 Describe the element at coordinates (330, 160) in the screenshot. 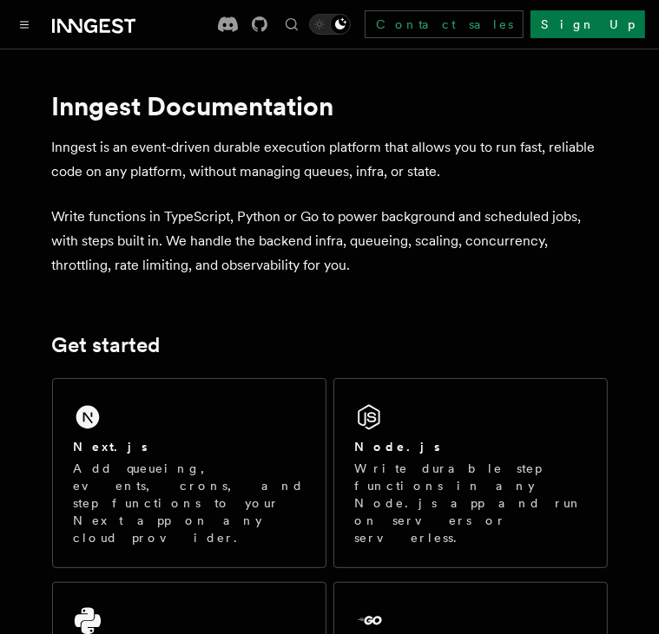

I see `p: Inngest is an event-driven durable execution platform that allows you to run fast, reliable code ...` at that location.